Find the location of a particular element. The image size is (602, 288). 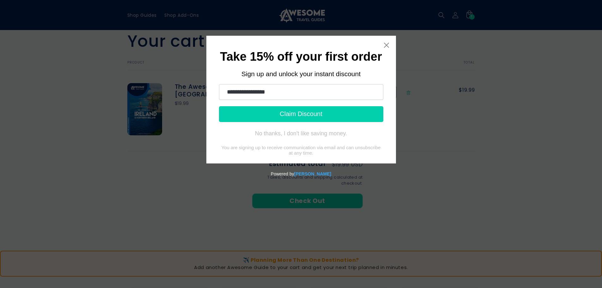

button: Claim Discount is located at coordinates (301, 114).